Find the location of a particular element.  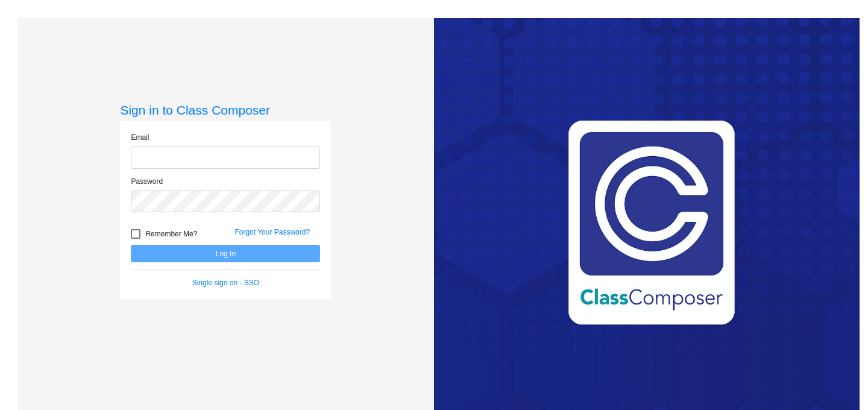

button: Log In is located at coordinates (225, 253).